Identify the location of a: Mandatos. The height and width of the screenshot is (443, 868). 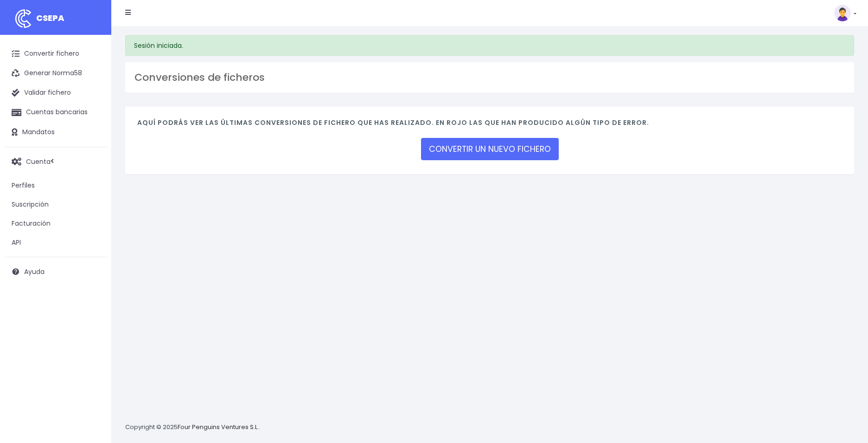
(56, 132).